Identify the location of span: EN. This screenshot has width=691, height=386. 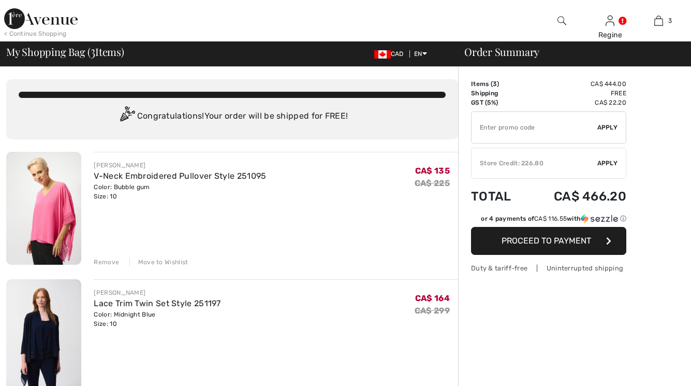
(420, 54).